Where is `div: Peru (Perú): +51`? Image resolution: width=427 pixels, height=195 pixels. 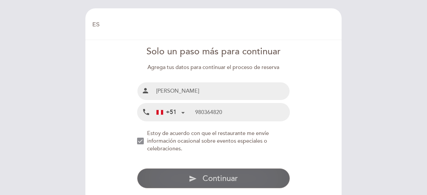 div: Peru (Perú): +51 is located at coordinates (170, 112).